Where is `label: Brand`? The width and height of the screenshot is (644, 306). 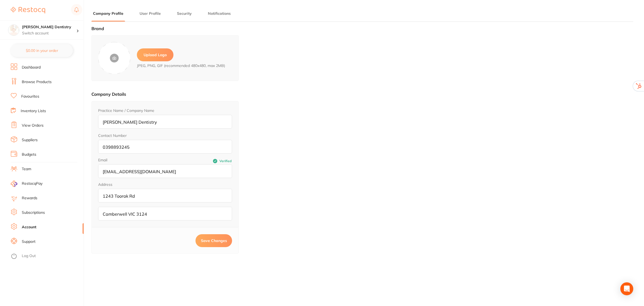
label: Brand is located at coordinates (97, 28).